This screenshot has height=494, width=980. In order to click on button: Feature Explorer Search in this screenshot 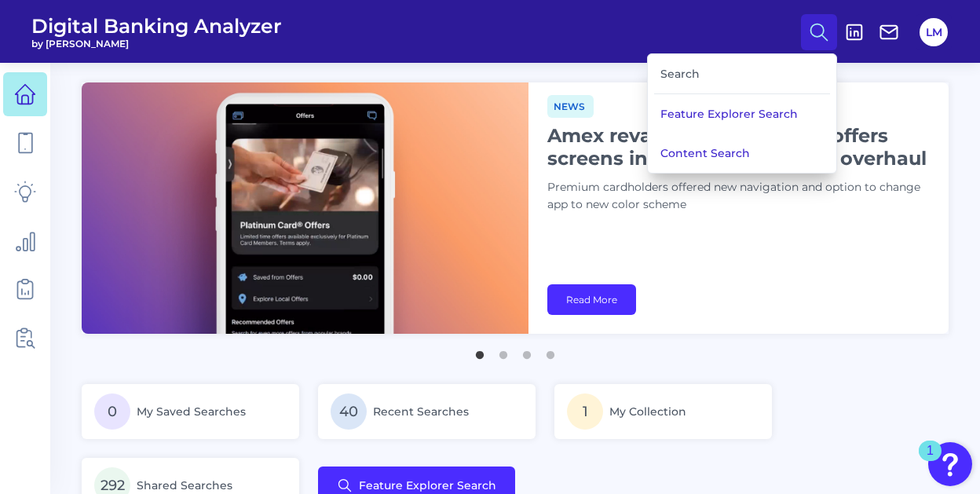, I will do `click(742, 114)`.